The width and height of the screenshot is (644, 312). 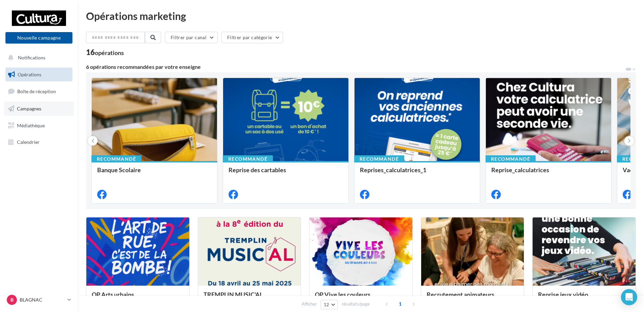 What do you see at coordinates (191, 37) in the screenshot?
I see `button: Filtrer par canal` at bounding box center [191, 37].